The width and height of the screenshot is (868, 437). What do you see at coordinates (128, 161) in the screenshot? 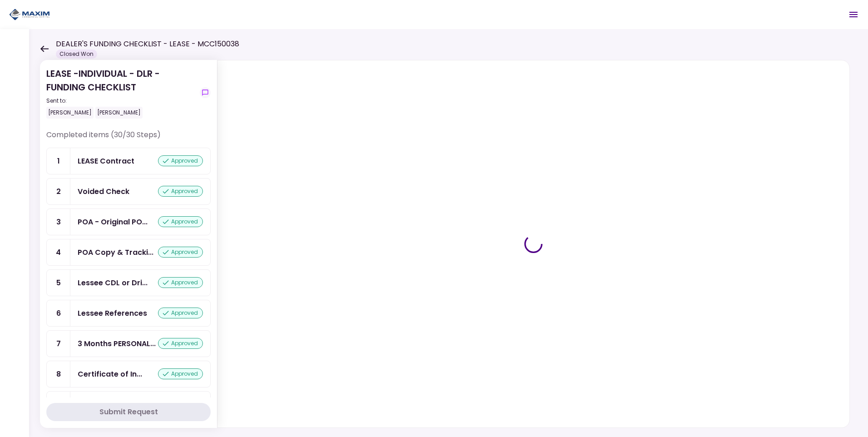
I see `a: 1LEASE Contractapproved` at bounding box center [128, 161].